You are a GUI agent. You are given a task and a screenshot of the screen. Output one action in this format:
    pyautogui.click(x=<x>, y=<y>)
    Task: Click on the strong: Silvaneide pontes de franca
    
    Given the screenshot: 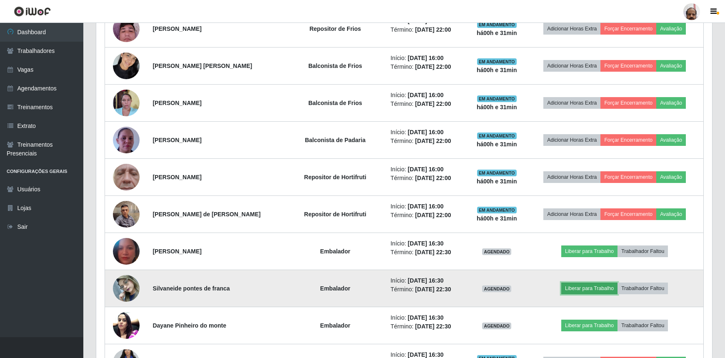 What is the action you would take?
    pyautogui.click(x=191, y=288)
    